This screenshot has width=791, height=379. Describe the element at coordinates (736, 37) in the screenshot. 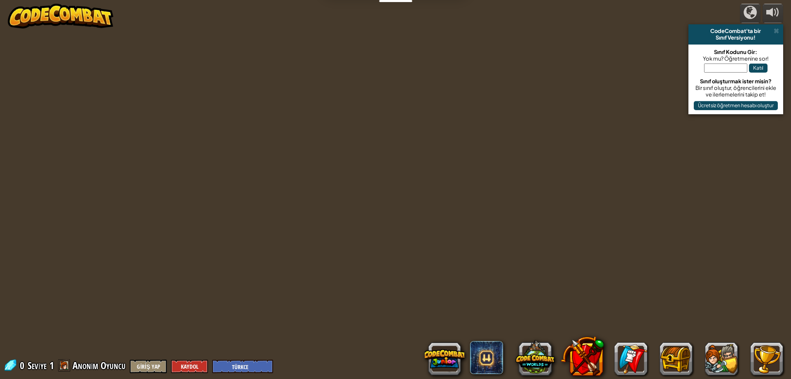

I see `div: Sınıf Versiyonu!` at that location.